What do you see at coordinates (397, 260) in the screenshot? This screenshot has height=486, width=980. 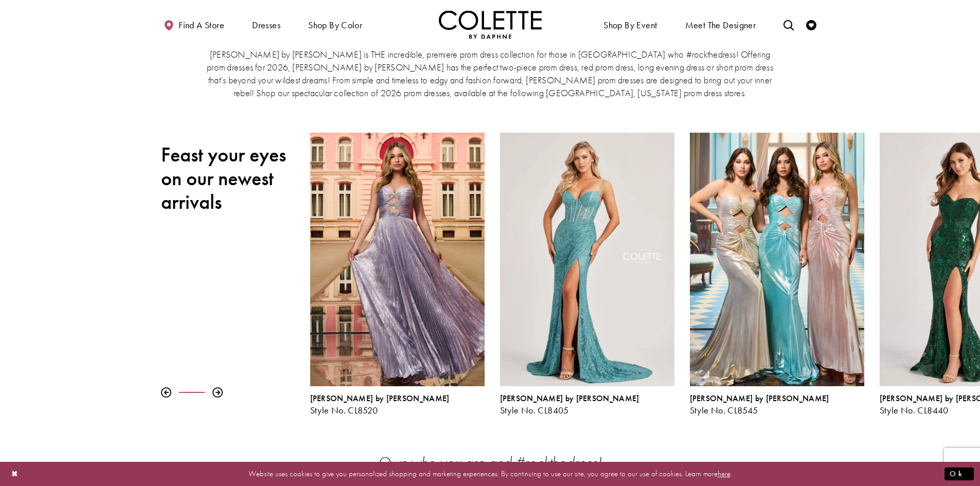 I see `a: Visit Colette by Daphne Style No. CL8520 Page` at bounding box center [397, 260].